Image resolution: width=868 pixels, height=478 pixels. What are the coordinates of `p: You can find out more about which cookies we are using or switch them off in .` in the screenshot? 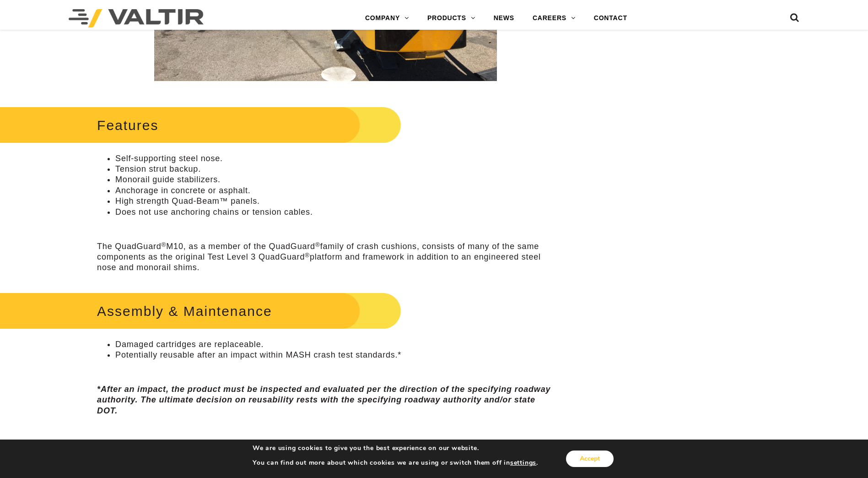 It's located at (396, 463).